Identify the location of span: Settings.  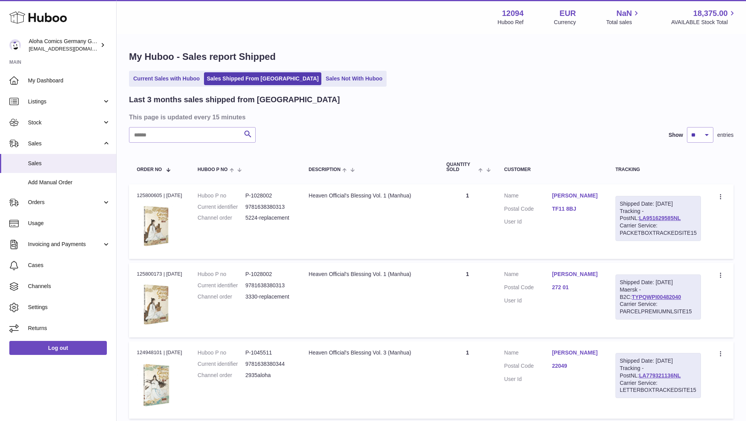
(69, 307).